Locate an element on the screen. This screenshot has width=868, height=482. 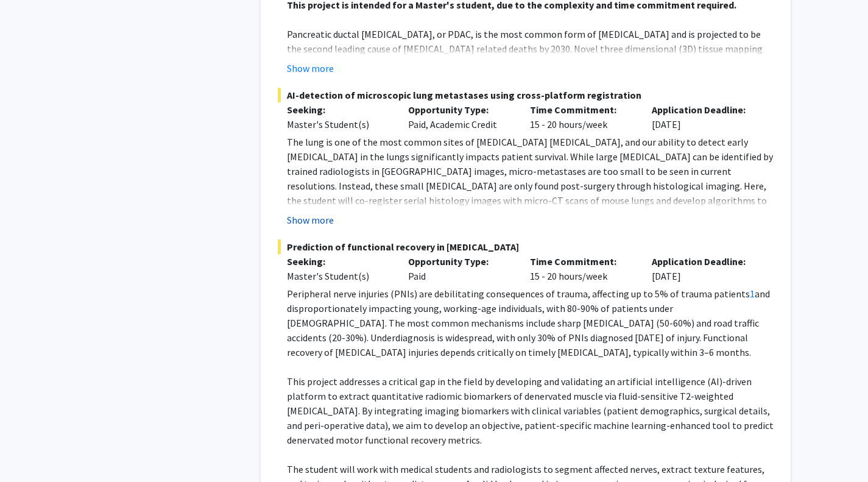
a: 1 is located at coordinates (752, 294).